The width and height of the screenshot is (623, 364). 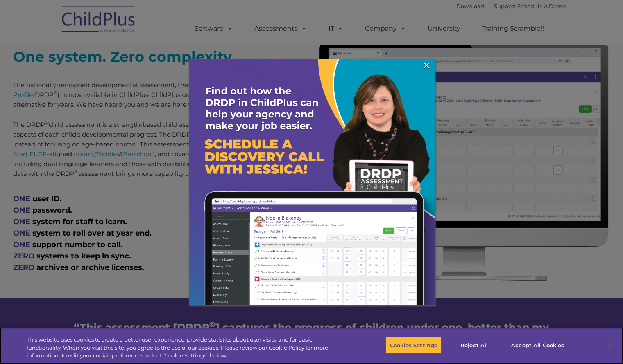 I want to click on div: This website uses cookies to create a better user experience, provide statistics about user visit..., so click(x=185, y=348).